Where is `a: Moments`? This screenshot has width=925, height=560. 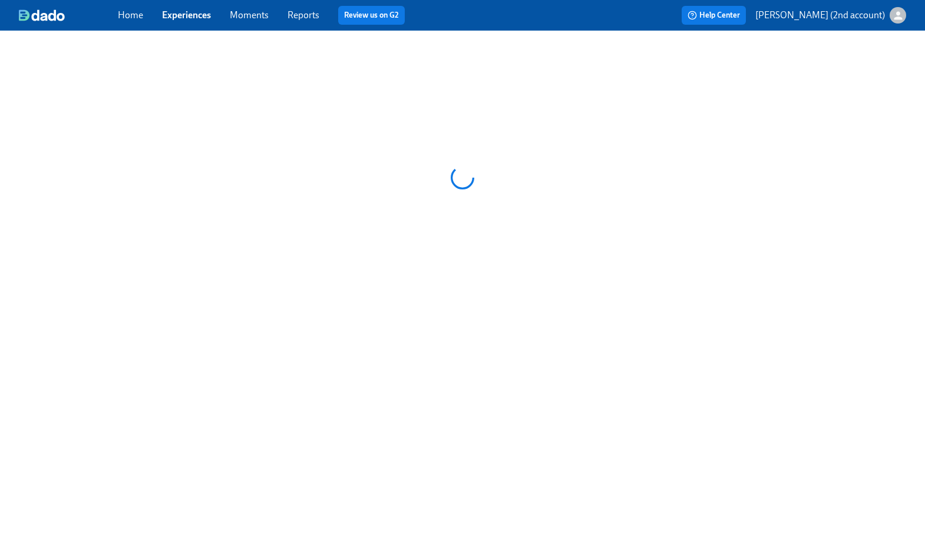 a: Moments is located at coordinates (249, 15).